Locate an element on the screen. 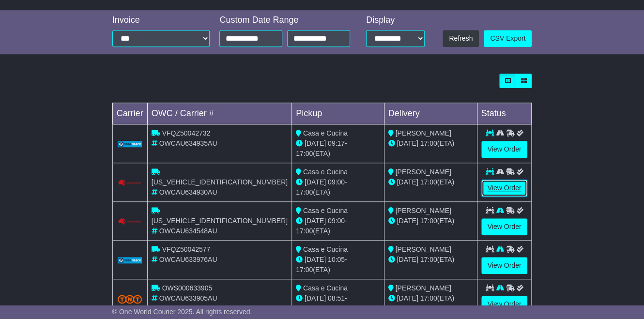  a: CSV Export is located at coordinates (508, 39).